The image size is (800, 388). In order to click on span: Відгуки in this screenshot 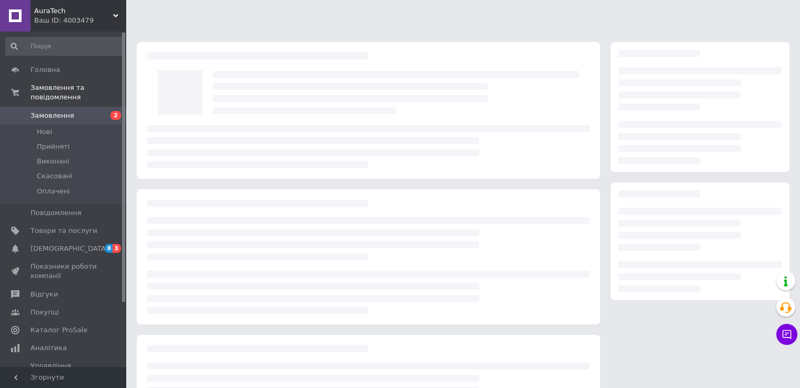, I will do `click(44, 295)`.